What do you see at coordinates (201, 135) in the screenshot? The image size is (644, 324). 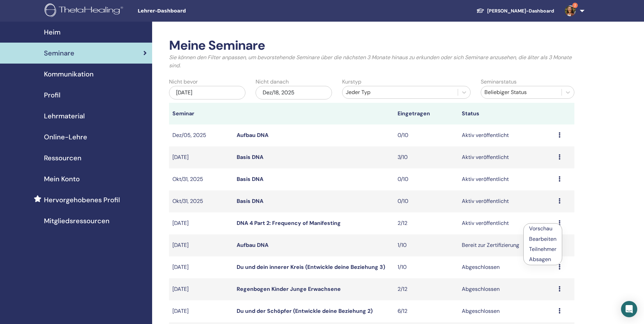 I see `td: Dez/05, 2025` at bounding box center [201, 135].